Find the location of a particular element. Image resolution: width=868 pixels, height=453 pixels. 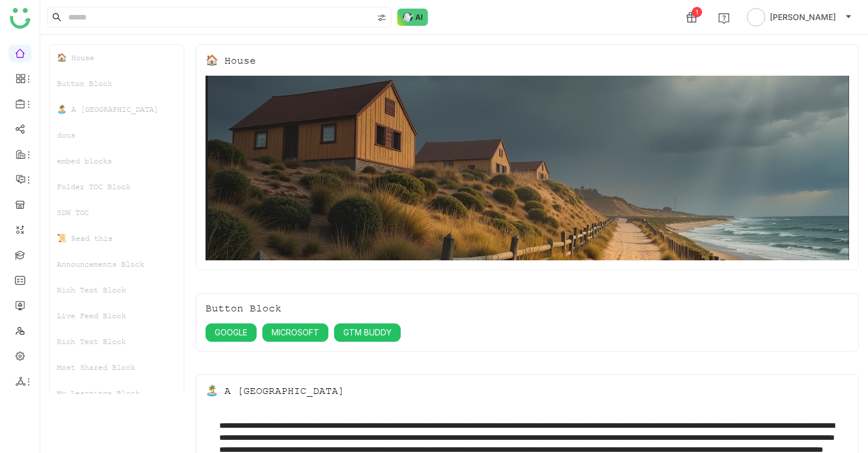

img: help.svg is located at coordinates (724, 19).